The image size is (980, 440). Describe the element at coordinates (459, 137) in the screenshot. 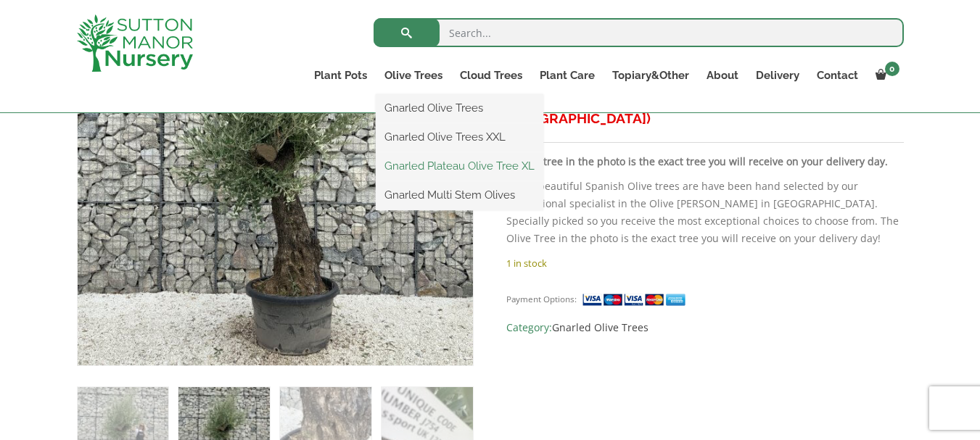

I see `a: Gnarled Olive Trees XXL` at that location.